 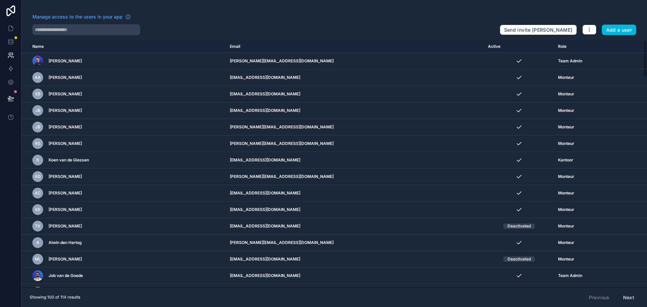 What do you see at coordinates (55, 297) in the screenshot?
I see `span: Showing 100 of 114 results` at bounding box center [55, 297].